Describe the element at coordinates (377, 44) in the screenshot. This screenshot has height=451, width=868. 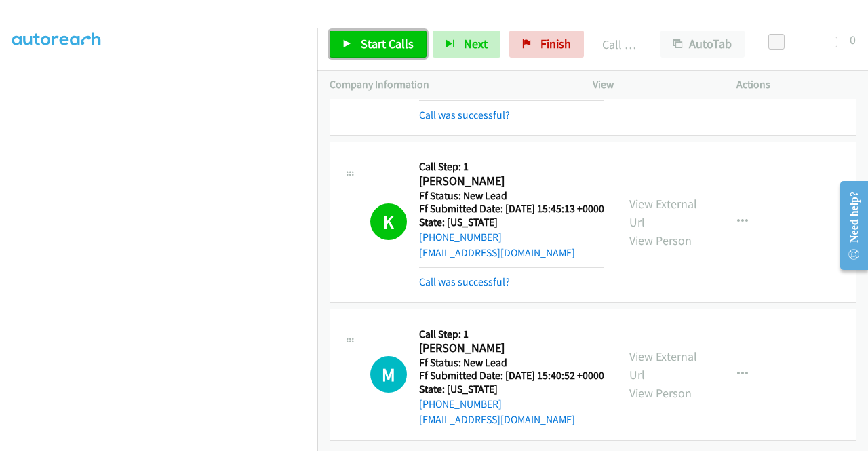
I see `a: Start Calls` at that location.